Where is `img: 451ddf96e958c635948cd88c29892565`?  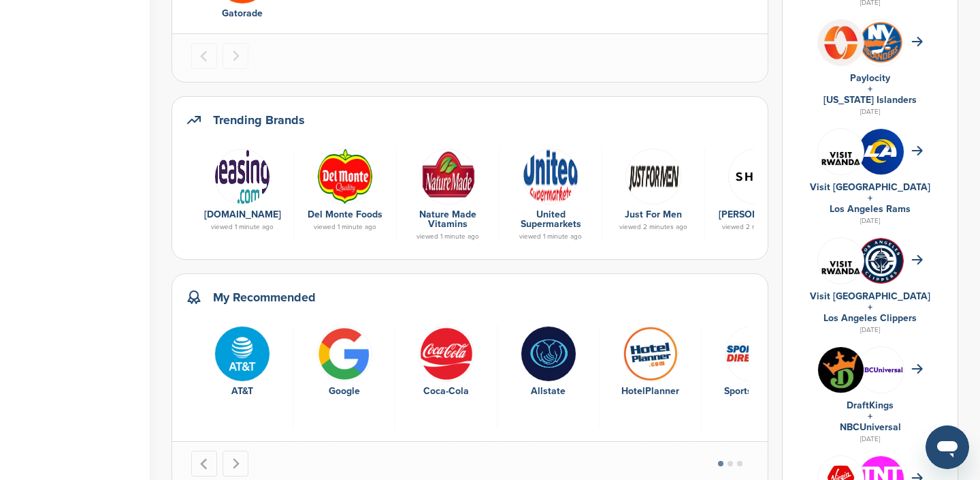 img: 451ddf96e958c635948cd88c29892565 is located at coordinates (446, 353).